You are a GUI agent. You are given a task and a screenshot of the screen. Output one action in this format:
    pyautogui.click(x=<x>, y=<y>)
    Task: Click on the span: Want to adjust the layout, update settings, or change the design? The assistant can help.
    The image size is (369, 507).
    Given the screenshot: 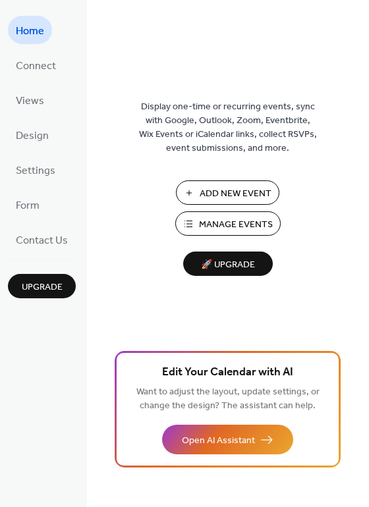 What is the action you would take?
    pyautogui.click(x=228, y=399)
    